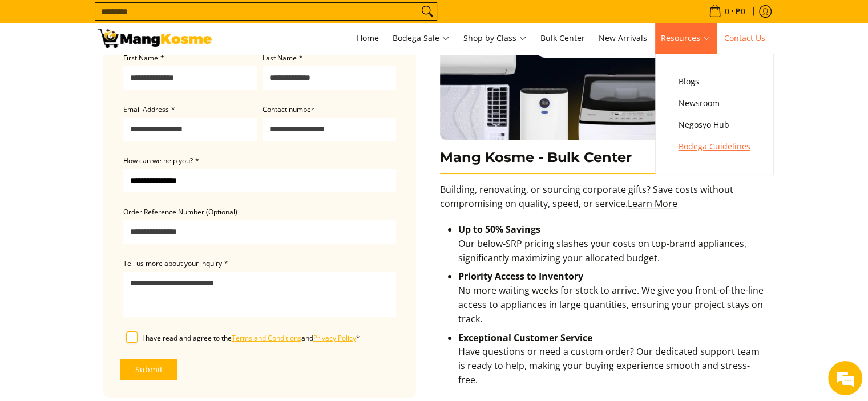  I want to click on div: Minimize live chat window, so click(201, 20).